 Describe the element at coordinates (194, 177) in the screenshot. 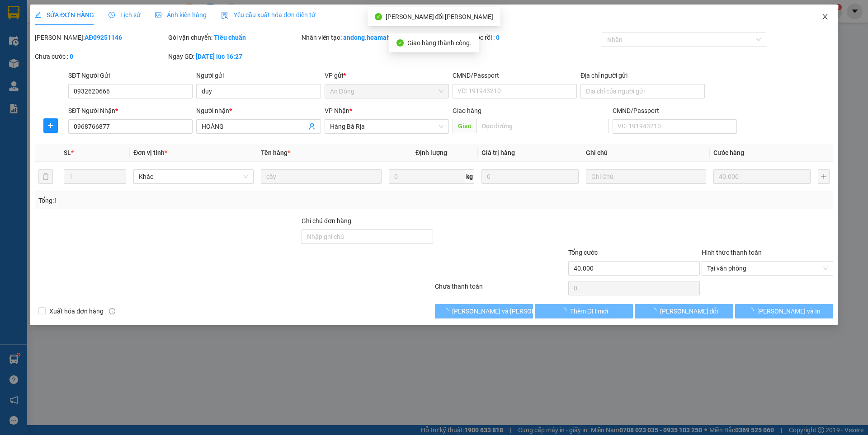

I see `span: Khác` at that location.